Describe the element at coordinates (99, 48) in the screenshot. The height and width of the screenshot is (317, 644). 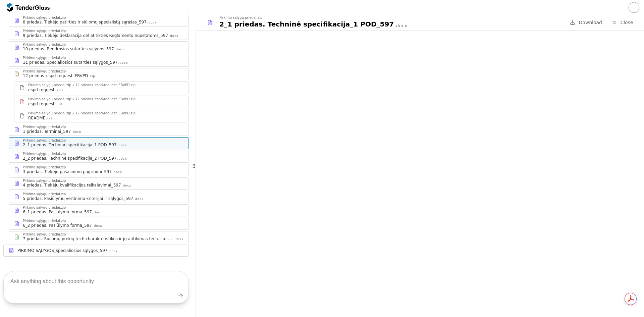
I see `a: Pirkimo sąlygų priedai.zip10 priedas. Bendrosios sutarties sąlygos_597.docx` at that location.